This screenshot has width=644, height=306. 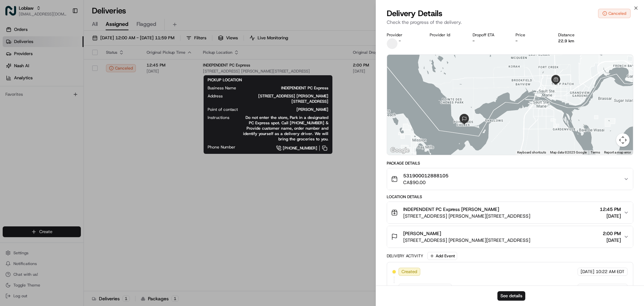 What do you see at coordinates (288, 88) in the screenshot?
I see `span: INDEPENDENT PC Express` at bounding box center [288, 88].